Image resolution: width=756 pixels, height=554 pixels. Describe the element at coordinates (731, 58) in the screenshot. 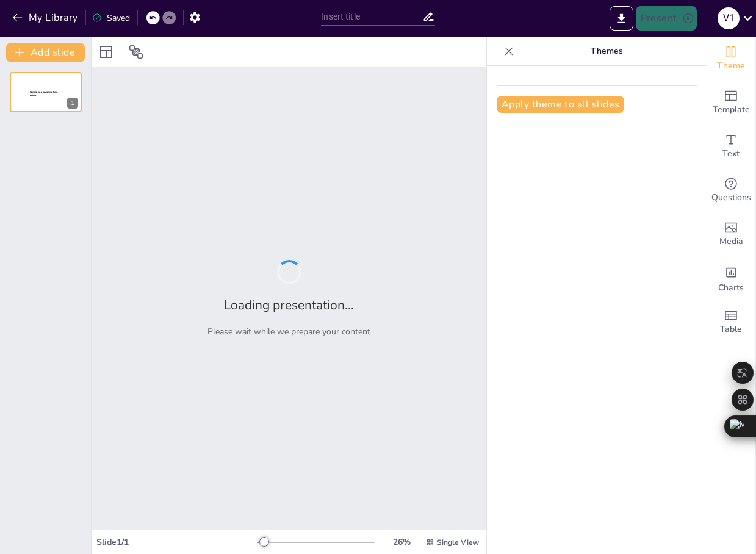

I see `div: Change the overall theme` at that location.